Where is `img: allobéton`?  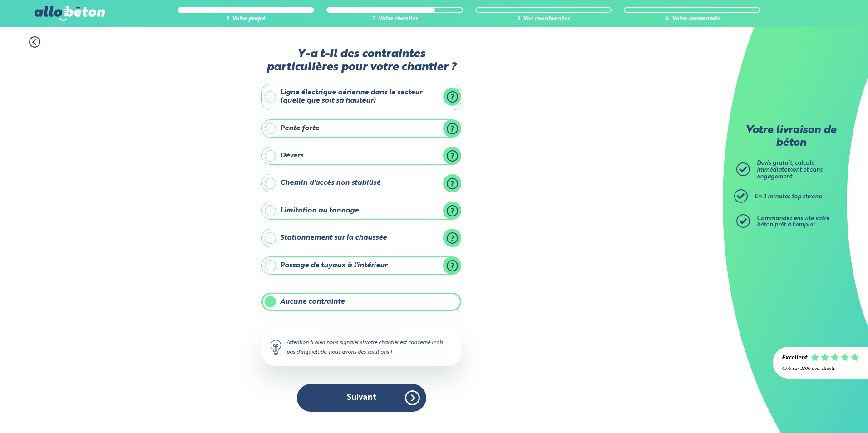
img: allobéton is located at coordinates (69, 14).